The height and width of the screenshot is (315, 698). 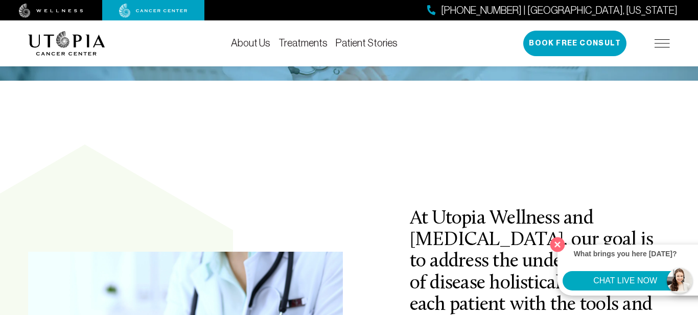 What do you see at coordinates (625, 281) in the screenshot?
I see `button: CHAT LIVE NOW` at bounding box center [625, 281].